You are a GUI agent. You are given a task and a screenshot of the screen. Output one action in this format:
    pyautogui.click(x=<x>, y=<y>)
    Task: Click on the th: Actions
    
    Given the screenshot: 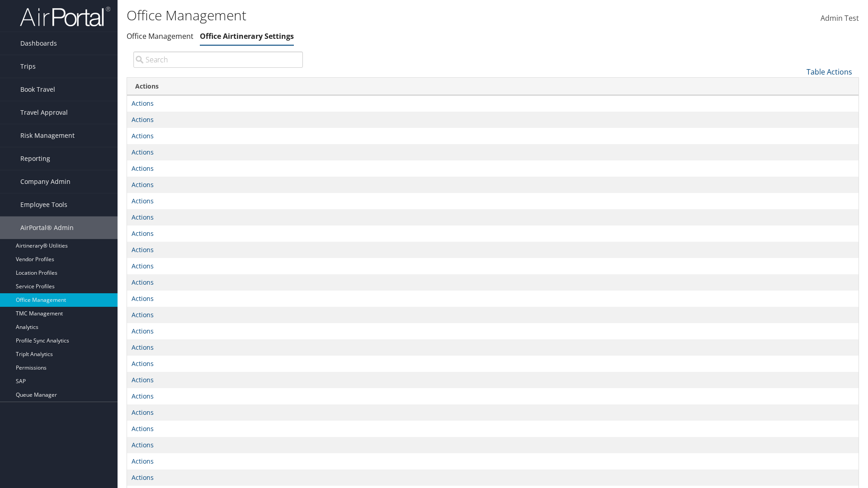 What is the action you would take?
    pyautogui.click(x=493, y=86)
    